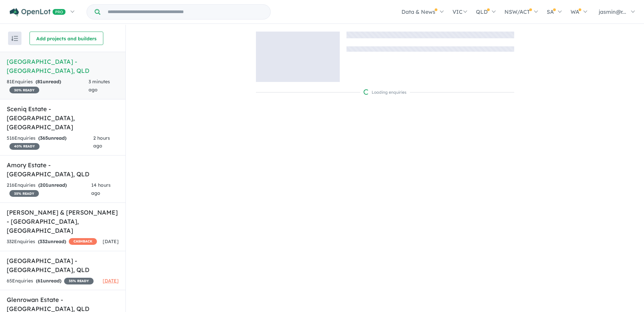 The width and height of the screenshot is (644, 312). I want to click on div: Loading enquiries, so click(385, 92).